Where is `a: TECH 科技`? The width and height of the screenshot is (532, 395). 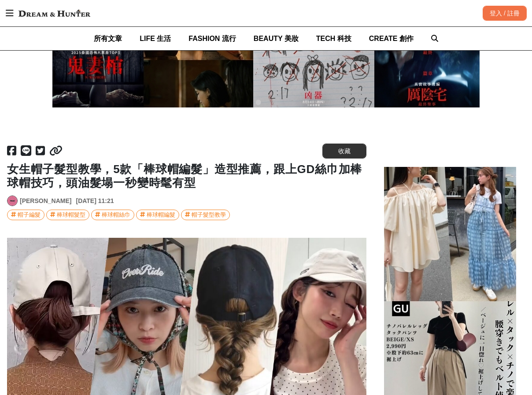 a: TECH 科技 is located at coordinates (334, 38).